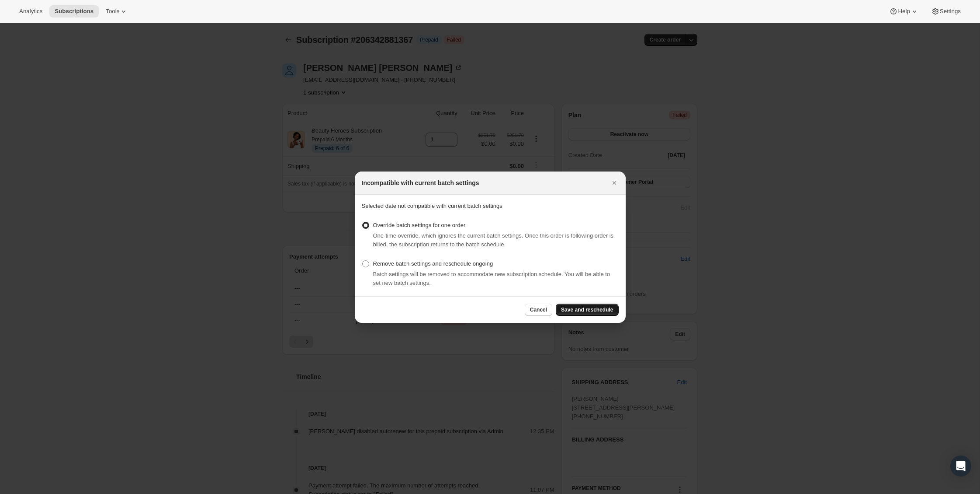  I want to click on button: Cancel, so click(538, 310).